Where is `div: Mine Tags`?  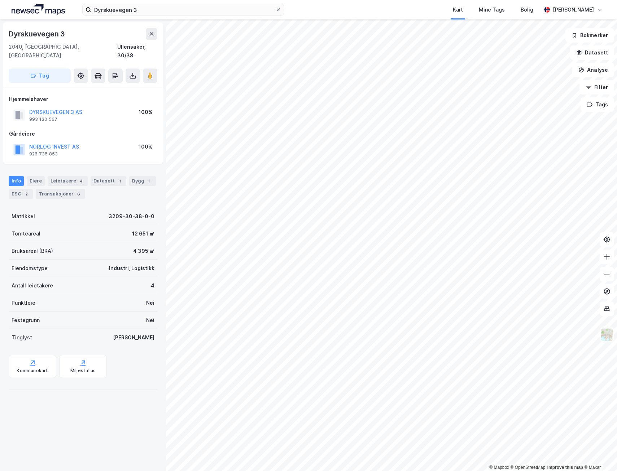
div: Mine Tags is located at coordinates (492, 10).